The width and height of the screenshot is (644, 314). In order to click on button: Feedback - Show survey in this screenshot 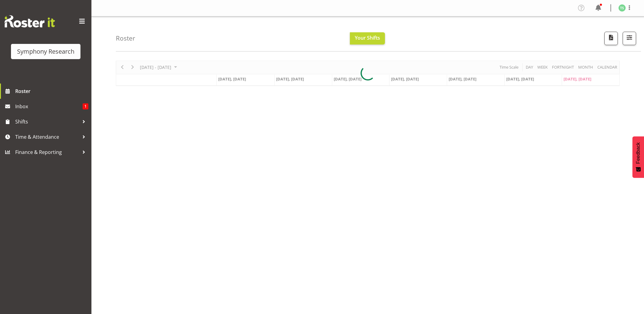, I will do `click(638, 157)`.